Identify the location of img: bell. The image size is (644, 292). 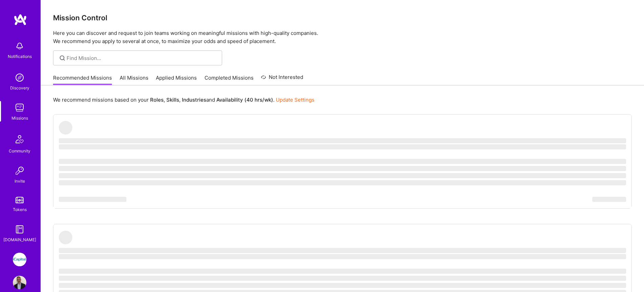
(20, 46).